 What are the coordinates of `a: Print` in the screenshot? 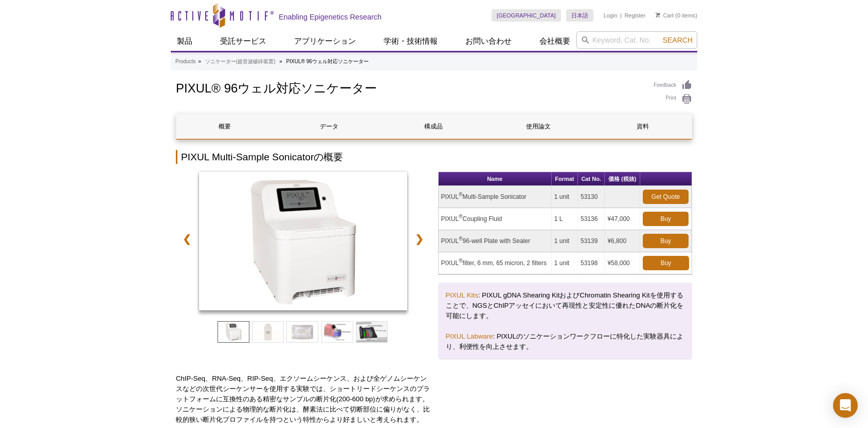 It's located at (672, 99).